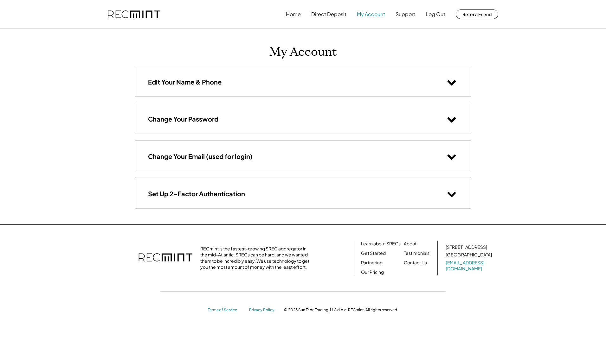 The image size is (606, 340). I want to click on a: About, so click(410, 244).